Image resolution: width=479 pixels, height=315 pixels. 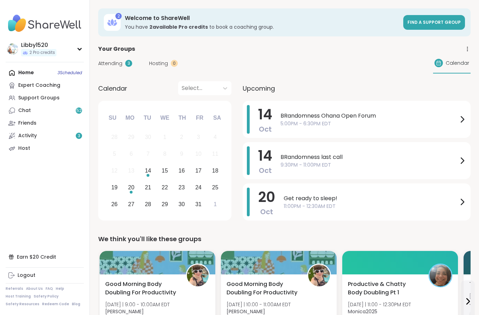 I want to click on b: 2 available Pro credit s, so click(x=178, y=27).